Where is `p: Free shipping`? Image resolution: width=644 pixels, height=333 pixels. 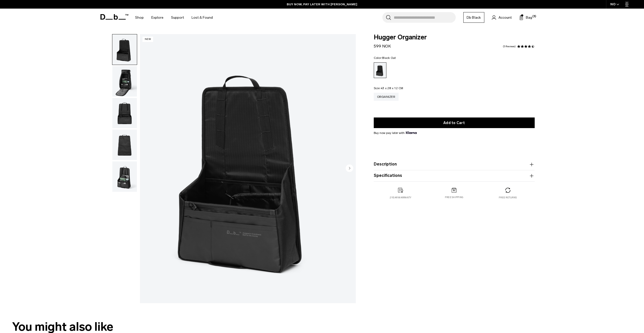 p: Free shipping is located at coordinates (454, 198).